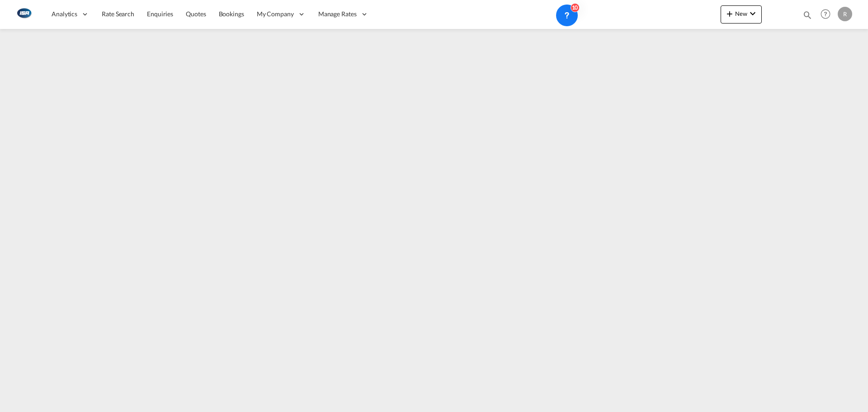  Describe the element at coordinates (337, 14) in the screenshot. I see `span: Manage Rates` at that location.